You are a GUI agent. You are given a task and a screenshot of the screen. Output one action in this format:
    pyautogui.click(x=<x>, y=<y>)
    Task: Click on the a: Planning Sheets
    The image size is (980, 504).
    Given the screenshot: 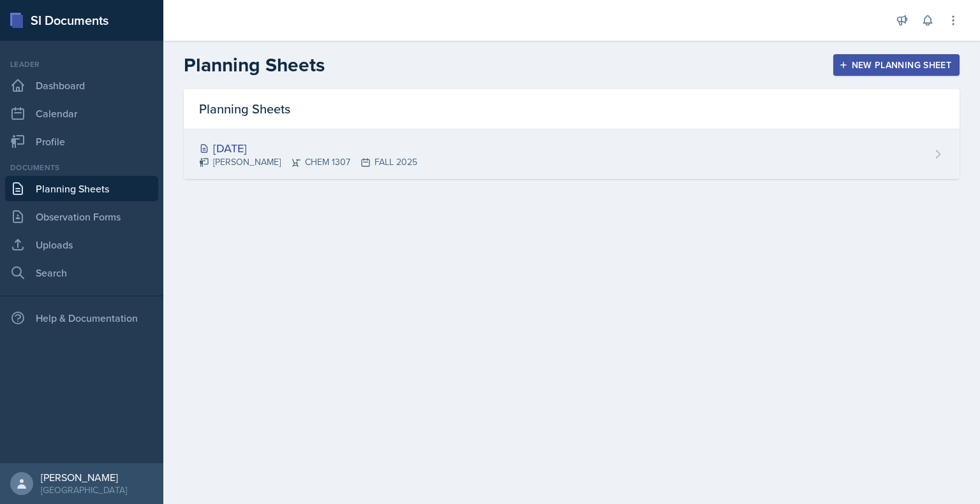 What is the action you would take?
    pyautogui.click(x=82, y=189)
    